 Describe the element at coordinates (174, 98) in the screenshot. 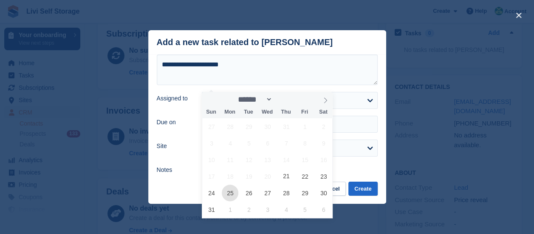

I see `label: Assigned to` at that location.